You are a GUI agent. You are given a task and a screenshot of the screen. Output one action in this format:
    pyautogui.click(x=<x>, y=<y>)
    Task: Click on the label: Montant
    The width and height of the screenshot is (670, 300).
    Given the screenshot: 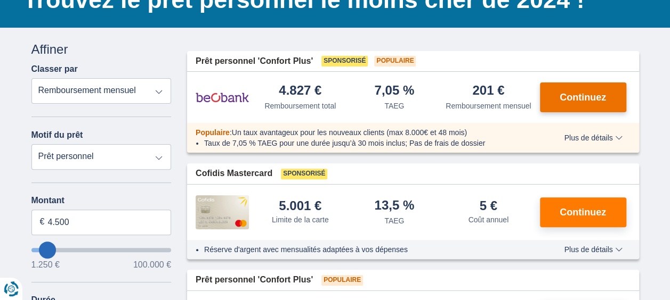 What is the action you would take?
    pyautogui.click(x=101, y=201)
    